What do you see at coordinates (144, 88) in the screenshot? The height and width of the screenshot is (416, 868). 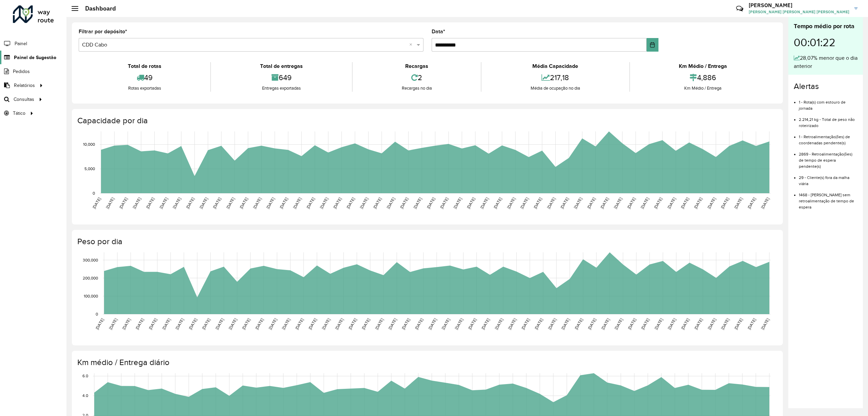 I see `div: Rotas exportadas` at bounding box center [144, 88].